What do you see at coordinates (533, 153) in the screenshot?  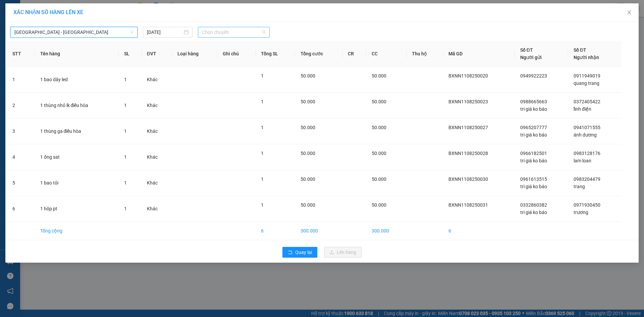 I see `span: 0966182501` at bounding box center [533, 153].